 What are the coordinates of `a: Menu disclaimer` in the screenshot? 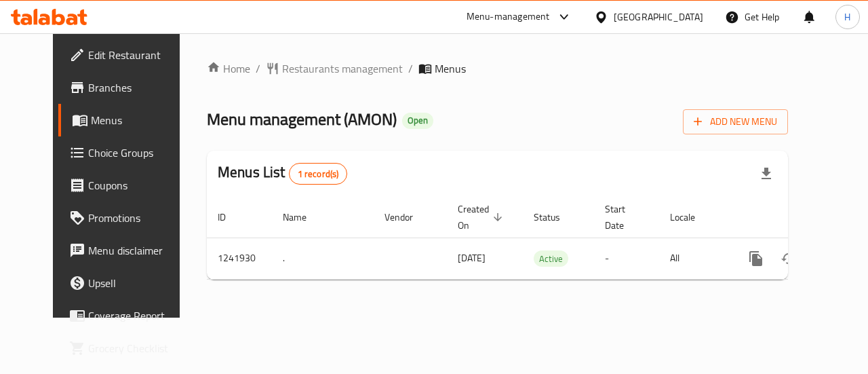 It's located at (128, 251).